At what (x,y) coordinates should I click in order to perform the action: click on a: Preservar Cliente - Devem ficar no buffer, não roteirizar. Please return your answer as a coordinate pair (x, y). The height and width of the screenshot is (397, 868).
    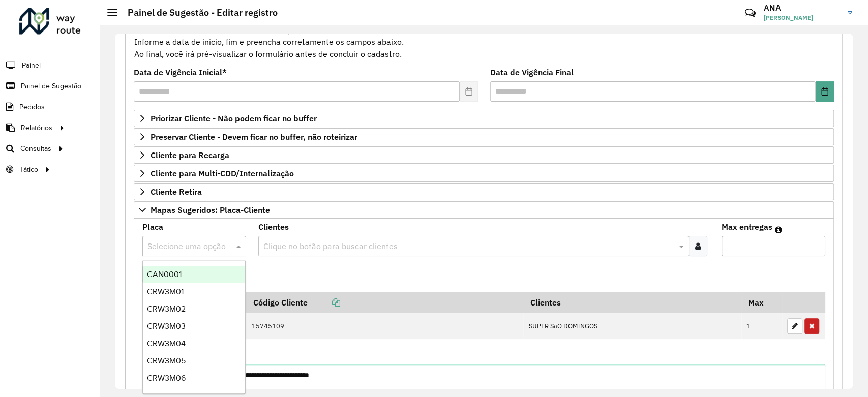
    Looking at the image, I should click on (483, 137).